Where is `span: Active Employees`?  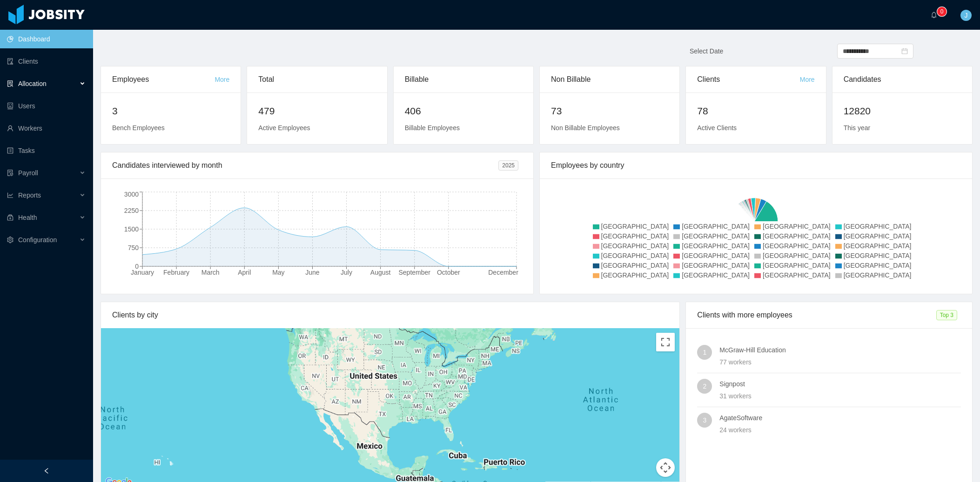
span: Active Employees is located at coordinates (284, 128).